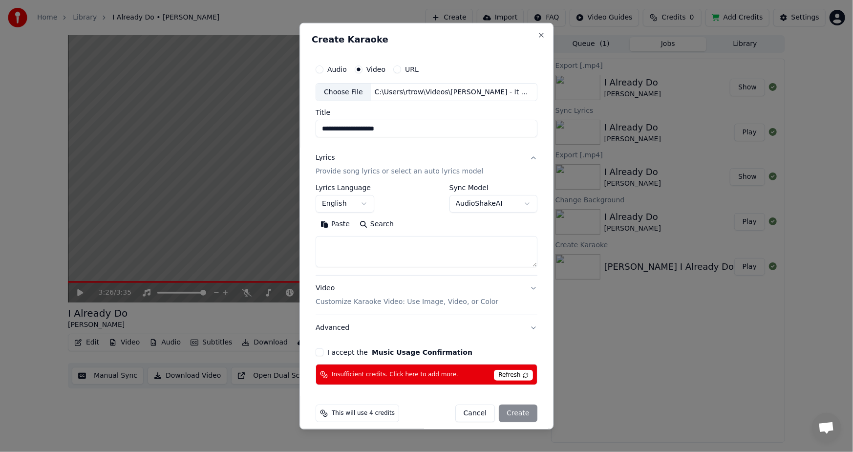  I want to click on label: I accept the, so click(400, 352).